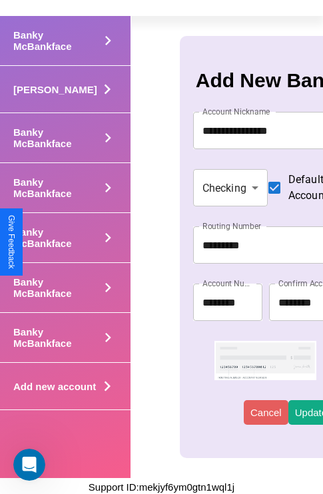  What do you see at coordinates (229, 283) in the screenshot?
I see `label: Account Number` at bounding box center [229, 283].